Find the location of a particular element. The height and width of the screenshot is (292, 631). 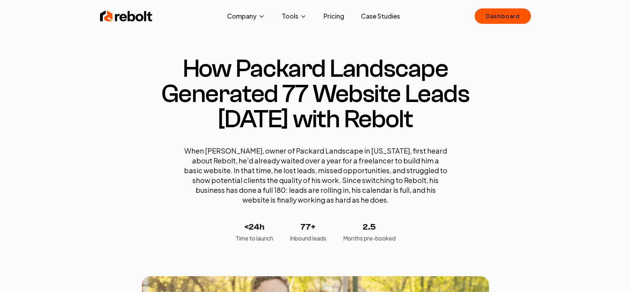

a: Pricing is located at coordinates (334, 16).